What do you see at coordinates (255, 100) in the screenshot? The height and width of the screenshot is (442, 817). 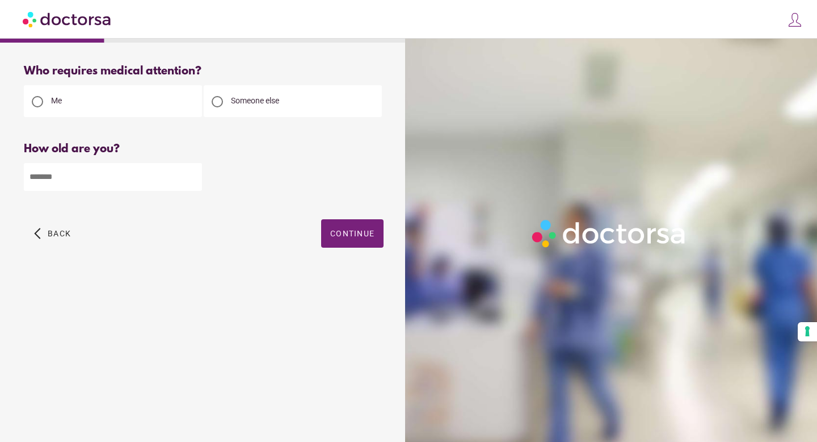 I see `span: Someone else` at bounding box center [255, 100].